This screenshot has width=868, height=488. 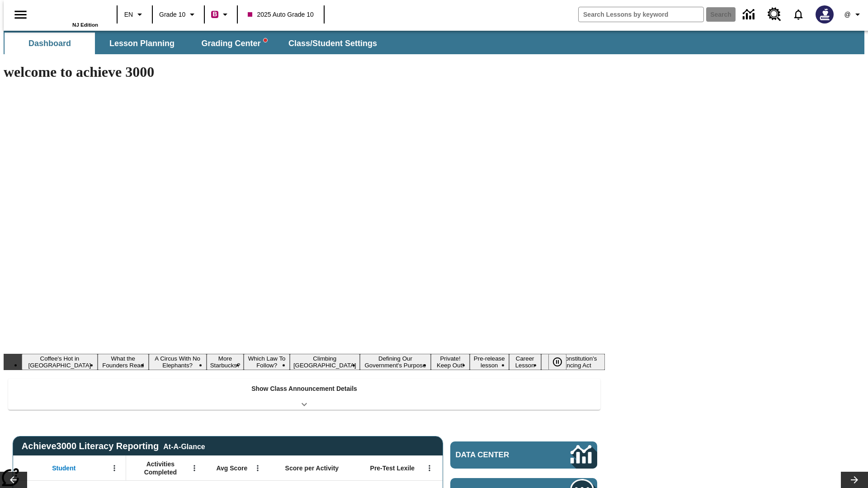 What do you see at coordinates (69, 15) in the screenshot?
I see `div: Home` at bounding box center [69, 15].